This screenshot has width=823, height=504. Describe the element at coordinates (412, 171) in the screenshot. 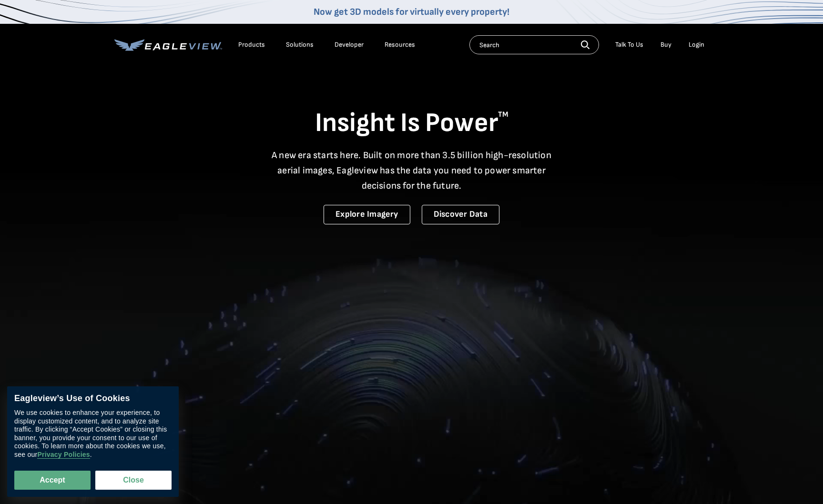

I see `p: A new era starts here. Built on more than 3.5 billion high-resolution aerial images, Eagleview ha...` at that location.